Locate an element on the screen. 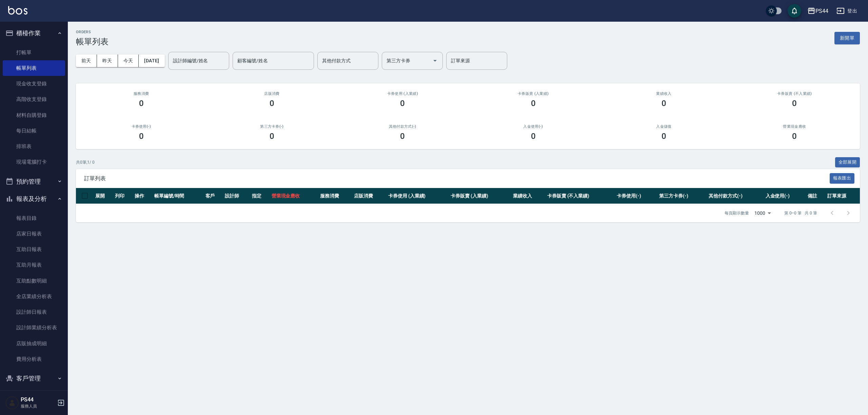  img: Person is located at coordinates (12, 403).